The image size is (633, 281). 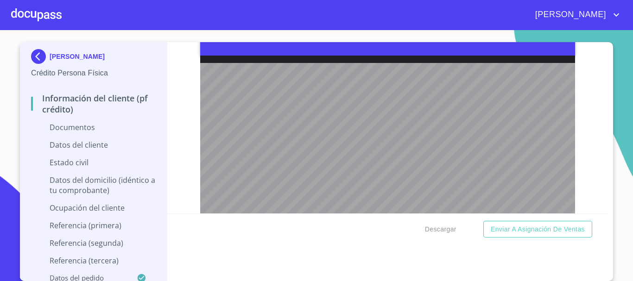 What do you see at coordinates (93, 261) in the screenshot?
I see `p: Referencia (tercera)` at bounding box center [93, 261].